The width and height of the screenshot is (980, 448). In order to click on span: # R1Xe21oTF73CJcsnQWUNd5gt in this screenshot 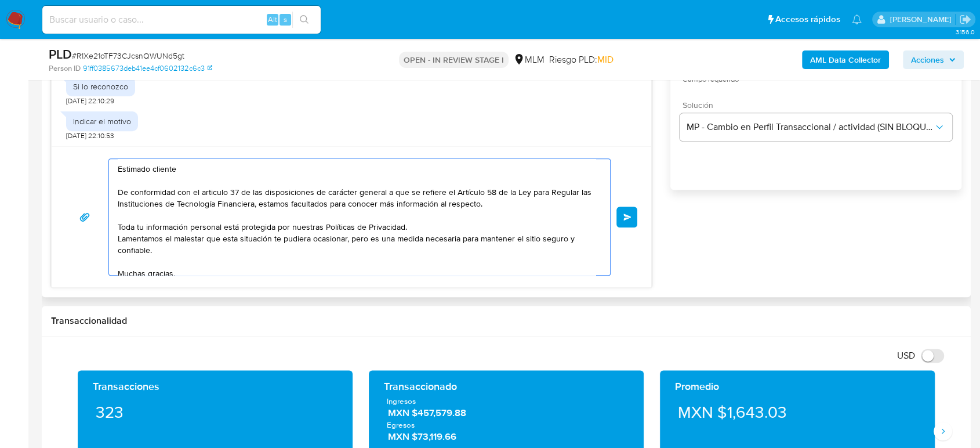, I will do `click(128, 55)`.